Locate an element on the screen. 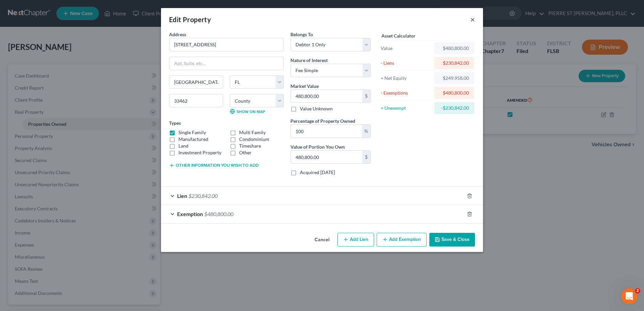 The height and width of the screenshot is (311, 644). label: Percentage of Property Owned is located at coordinates (323, 121).